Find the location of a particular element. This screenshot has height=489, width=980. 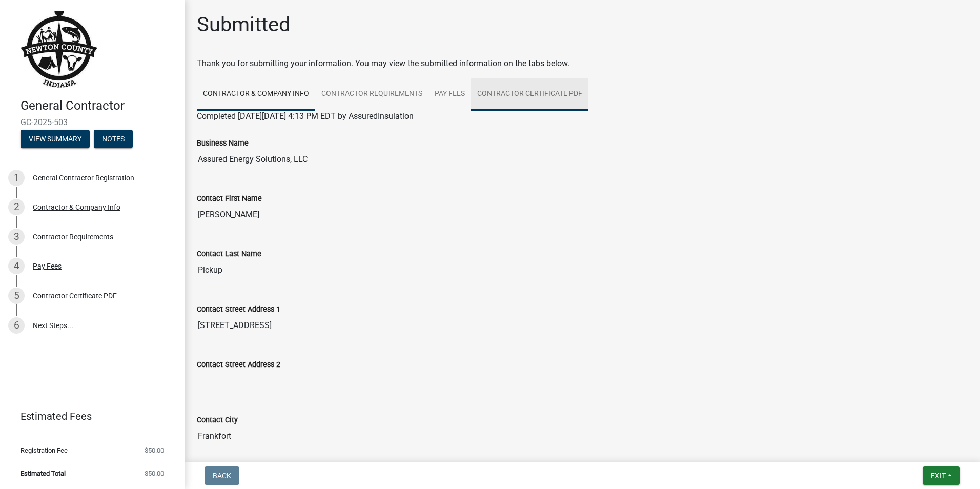

a: Contractor Certificate PDF is located at coordinates (530, 94).